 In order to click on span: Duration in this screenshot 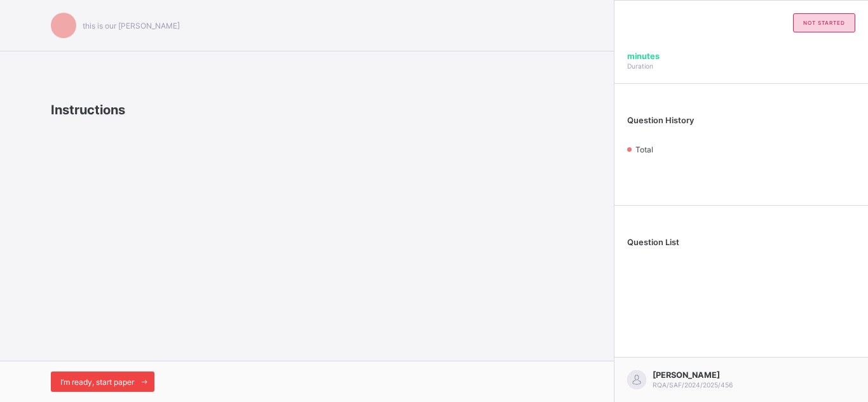, I will do `click(639, 66)`.